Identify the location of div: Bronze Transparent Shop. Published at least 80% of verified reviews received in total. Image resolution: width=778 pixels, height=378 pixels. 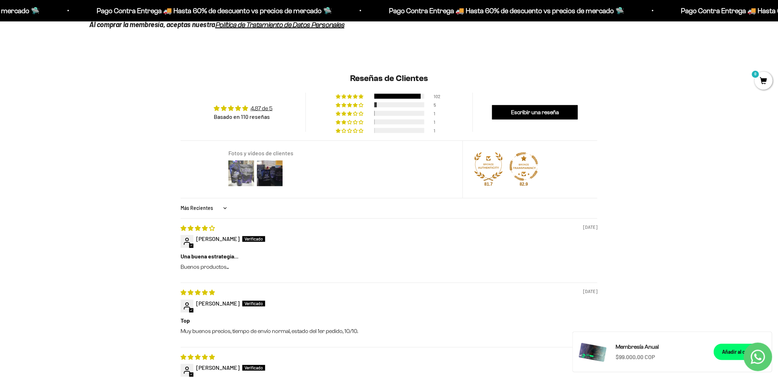
(524, 167).